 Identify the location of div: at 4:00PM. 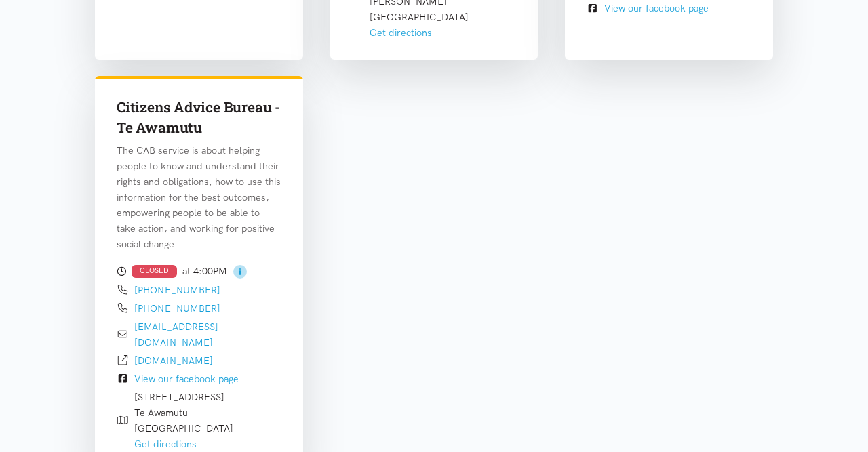
(198, 271).